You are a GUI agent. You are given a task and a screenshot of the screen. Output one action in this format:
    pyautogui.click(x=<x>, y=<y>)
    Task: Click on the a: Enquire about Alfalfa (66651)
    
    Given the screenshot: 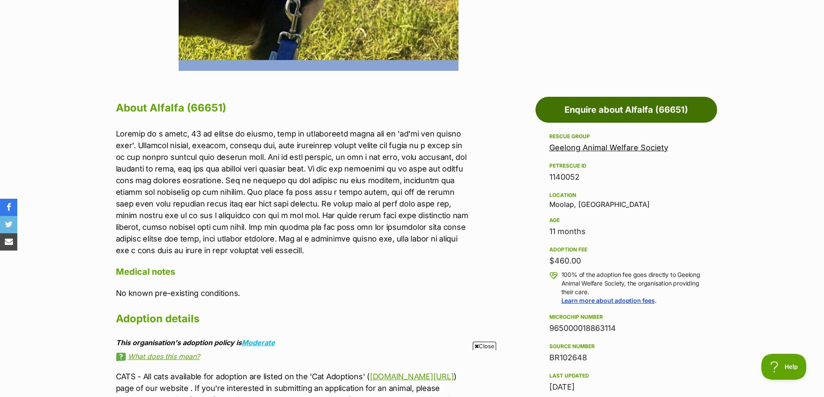 What is the action you would take?
    pyautogui.click(x=626, y=110)
    